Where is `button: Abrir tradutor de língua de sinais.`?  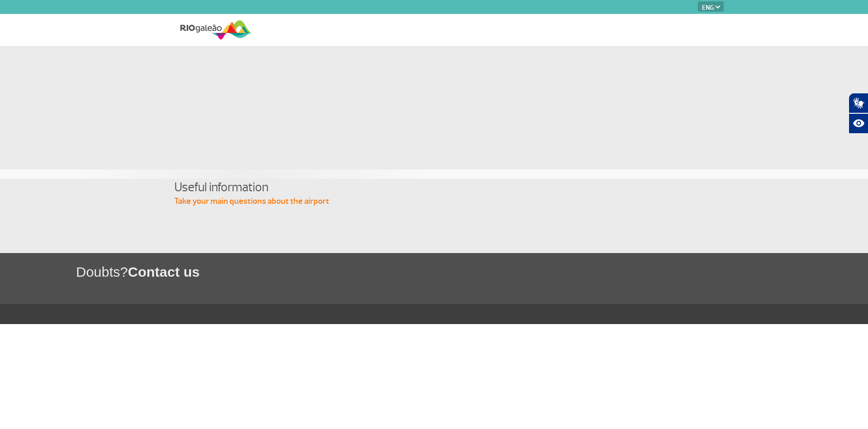 button: Abrir tradutor de língua de sinais. is located at coordinates (858, 103).